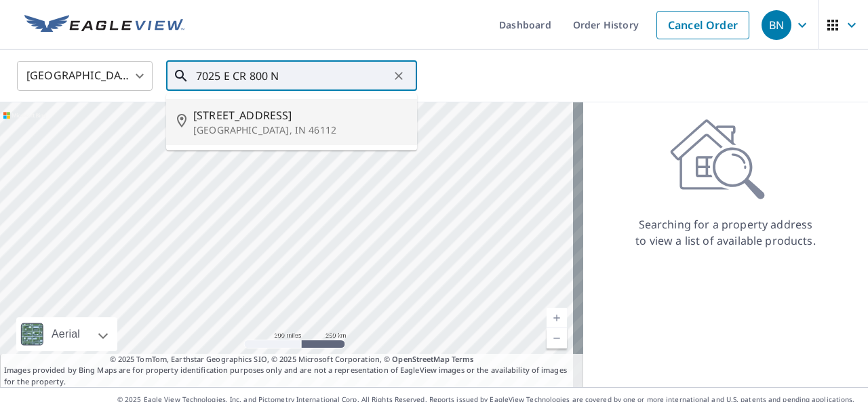 The height and width of the screenshot is (402, 868). I want to click on img: EV Logo, so click(105, 25).